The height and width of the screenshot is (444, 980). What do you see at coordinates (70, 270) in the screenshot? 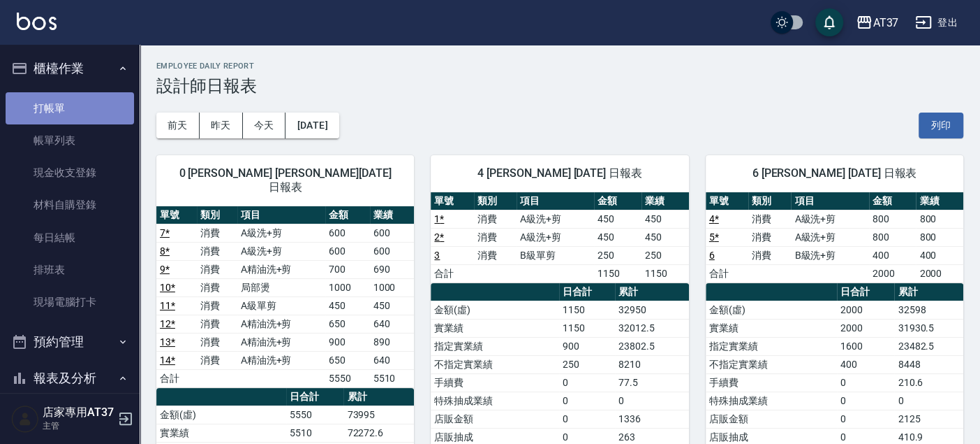
I see `a: 排班表` at bounding box center [70, 270].